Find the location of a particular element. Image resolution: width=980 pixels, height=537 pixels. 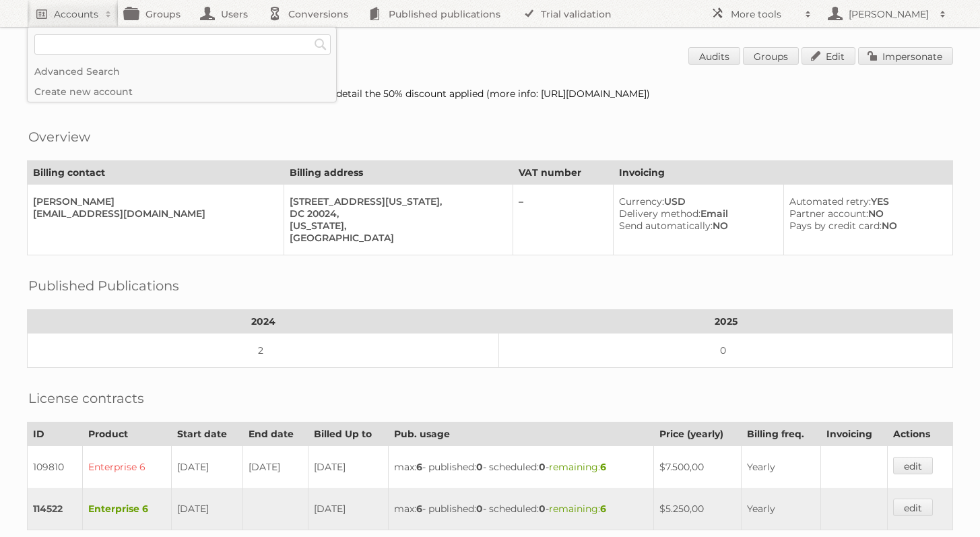

th: Product is located at coordinates (127, 434).